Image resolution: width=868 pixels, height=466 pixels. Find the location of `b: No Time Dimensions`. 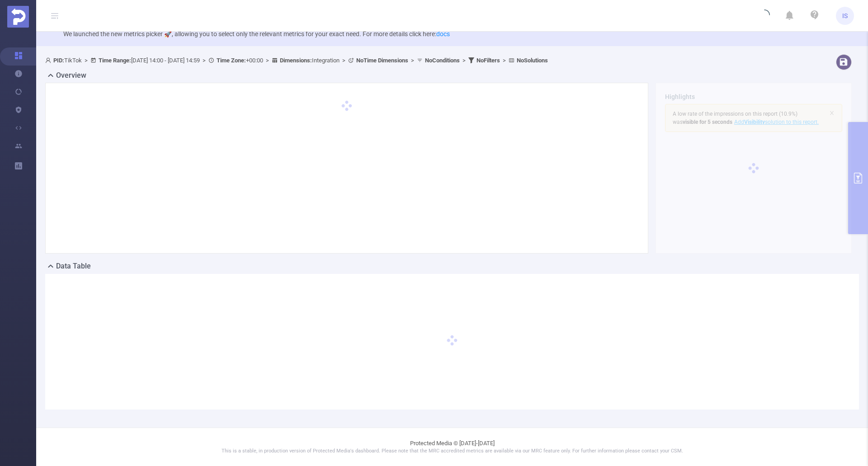

b: No Time Dimensions is located at coordinates (382, 60).